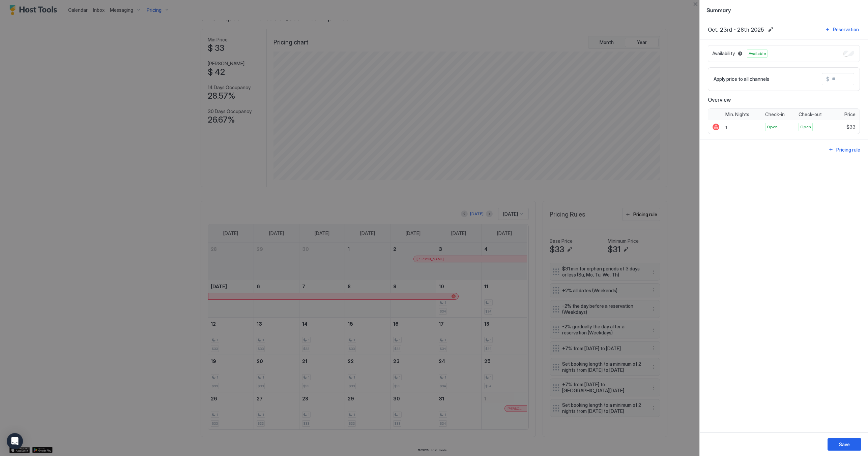 The image size is (868, 456). What do you see at coordinates (843, 150) in the screenshot?
I see `button: Pricing rule` at bounding box center [843, 150].